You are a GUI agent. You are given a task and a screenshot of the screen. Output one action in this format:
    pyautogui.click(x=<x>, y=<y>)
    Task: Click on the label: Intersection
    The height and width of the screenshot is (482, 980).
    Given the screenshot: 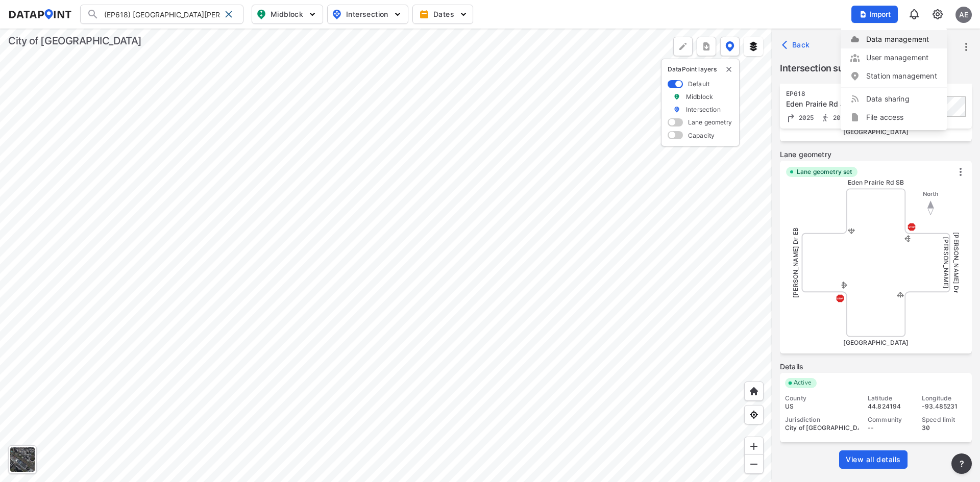 What is the action you would take?
    pyautogui.click(x=703, y=109)
    